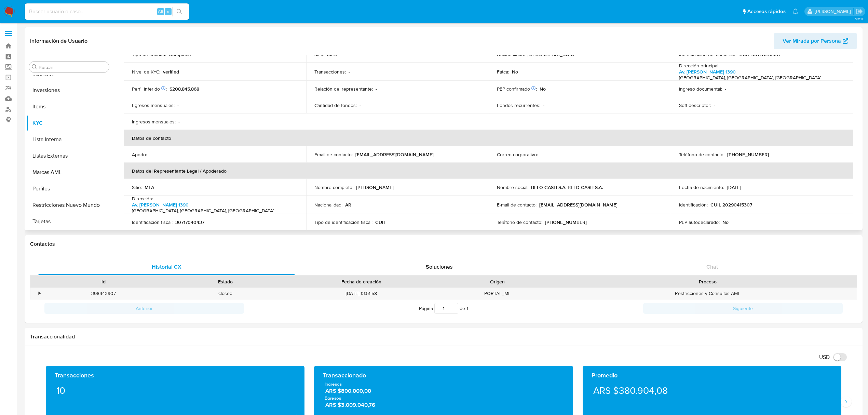 The height and width of the screenshot is (415, 868). What do you see at coordinates (567, 188) in the screenshot?
I see `p: BELO CASH S.A. BELO CASH S.A.` at bounding box center [567, 188].